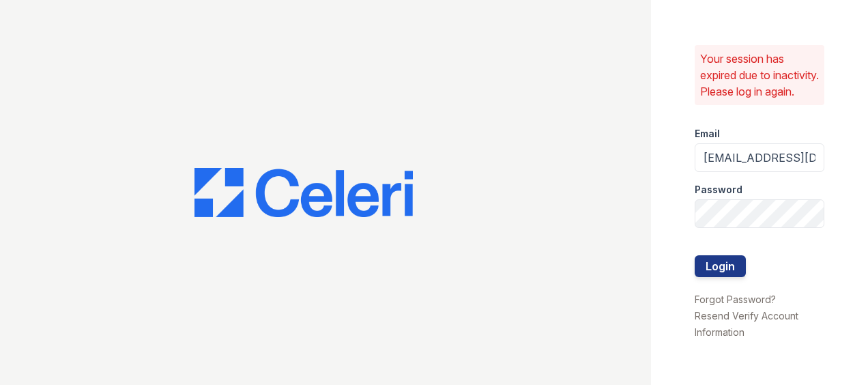  What do you see at coordinates (719, 266) in the screenshot?
I see `button: Login` at bounding box center [719, 266].